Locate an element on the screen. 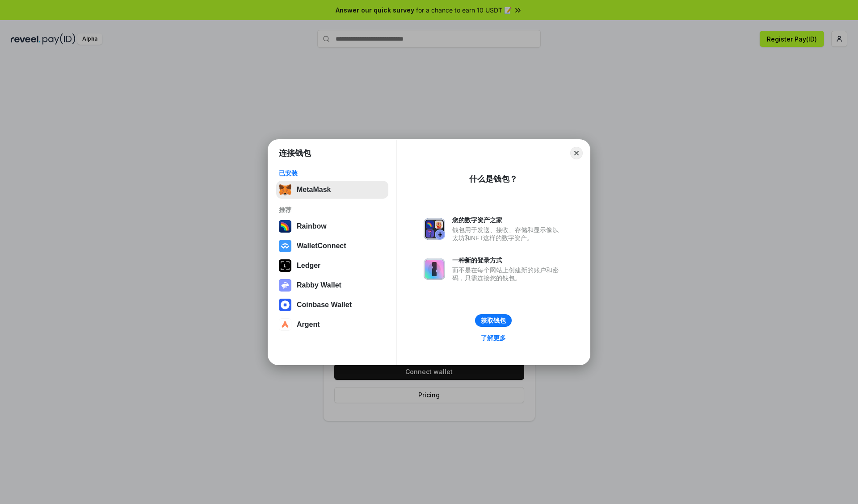  button: Rabby Wallet is located at coordinates (332, 285).